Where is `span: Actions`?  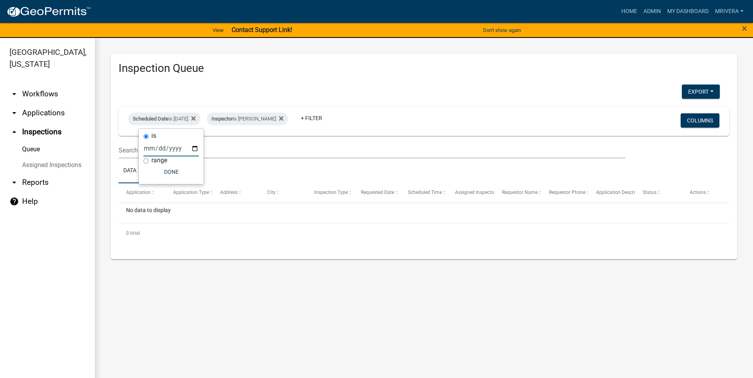
span: Actions is located at coordinates (698, 193).